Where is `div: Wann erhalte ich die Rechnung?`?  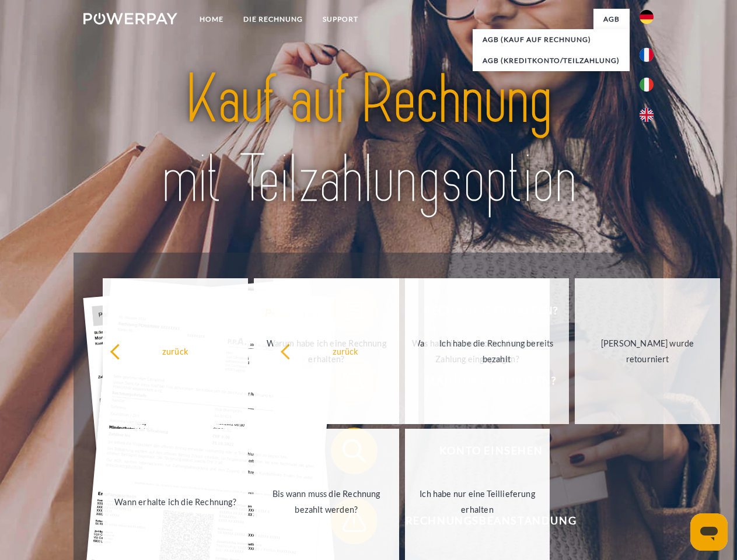 div: Wann erhalte ich die Rechnung? is located at coordinates (175, 501).